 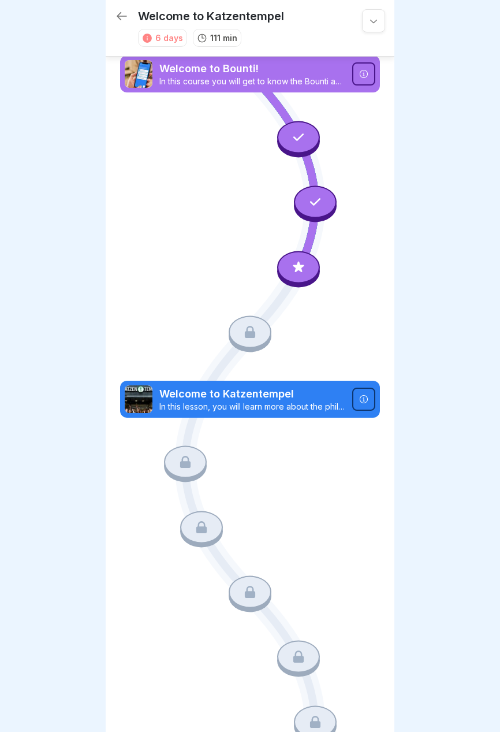 What do you see at coordinates (253, 81) in the screenshot?
I see `font: In this course you will get to know the Bounti app.` at bounding box center [253, 81].